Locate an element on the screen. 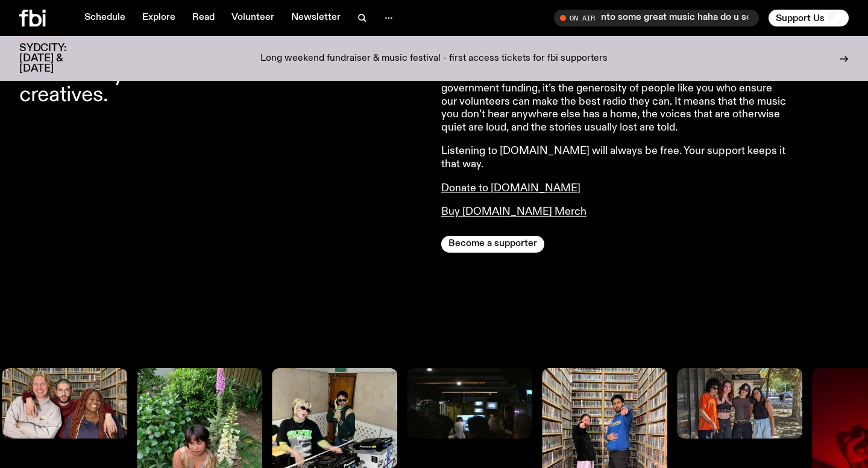 The height and width of the screenshot is (468, 868). a: Schedule is located at coordinates (105, 18).